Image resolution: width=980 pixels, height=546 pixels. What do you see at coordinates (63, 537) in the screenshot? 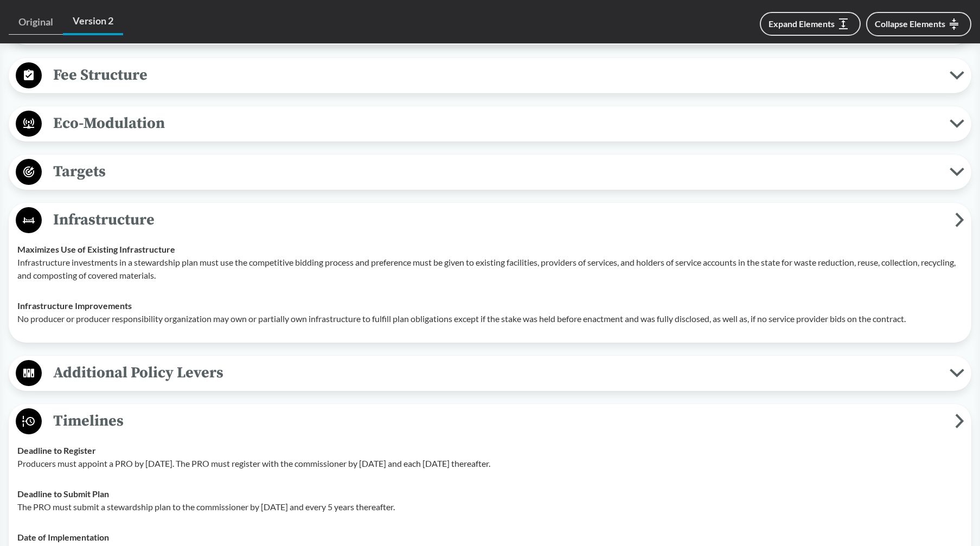
I see `strong: Date of Implementation` at bounding box center [63, 537].